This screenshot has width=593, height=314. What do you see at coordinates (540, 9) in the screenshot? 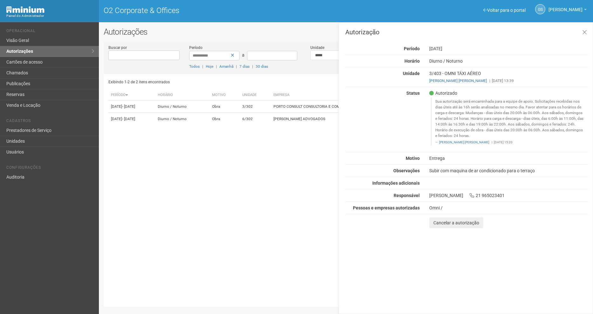
I see `a: GS` at bounding box center [540, 9].